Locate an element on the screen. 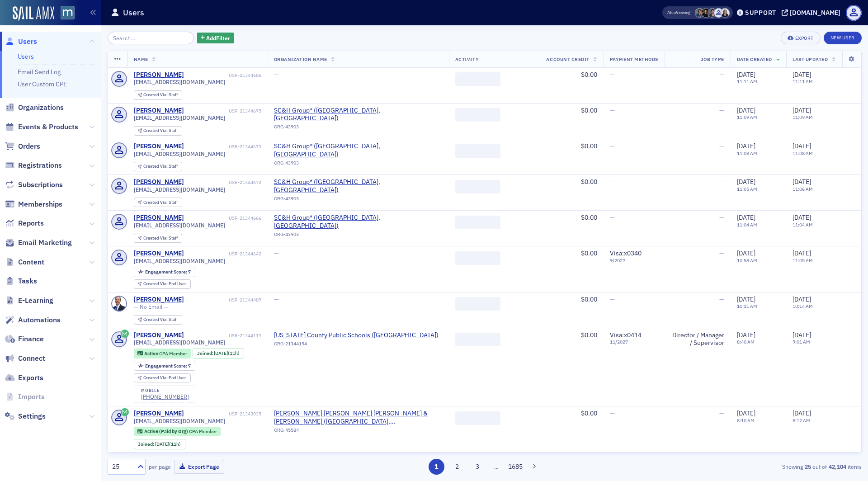 This screenshot has height=481, width=868. span: Settings is located at coordinates (32, 417).